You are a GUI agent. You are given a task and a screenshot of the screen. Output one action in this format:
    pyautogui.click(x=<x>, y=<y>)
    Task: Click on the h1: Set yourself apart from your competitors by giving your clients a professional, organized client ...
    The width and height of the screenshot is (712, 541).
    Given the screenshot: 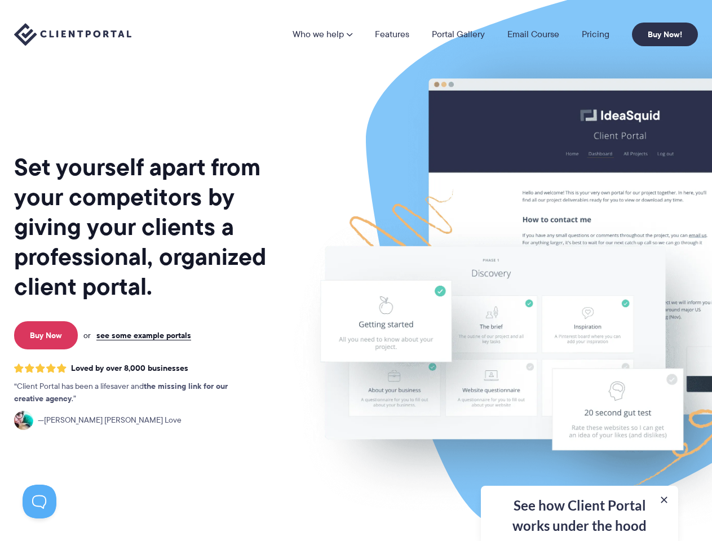 What is the action you would take?
    pyautogui.click(x=151, y=227)
    